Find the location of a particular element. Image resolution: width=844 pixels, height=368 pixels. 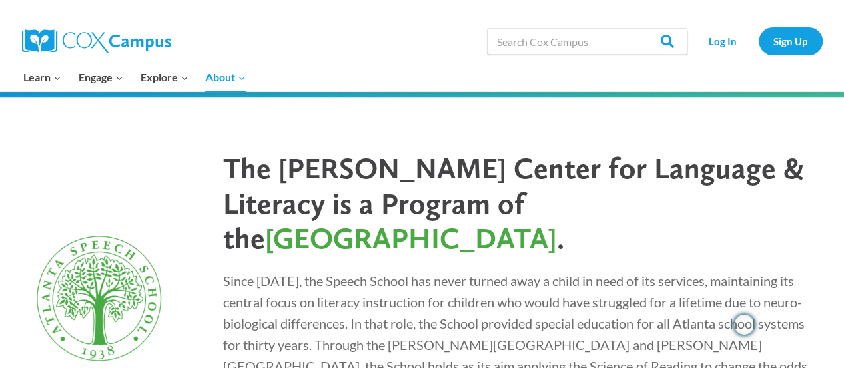

button: Child menu of Learn is located at coordinates (43, 77).